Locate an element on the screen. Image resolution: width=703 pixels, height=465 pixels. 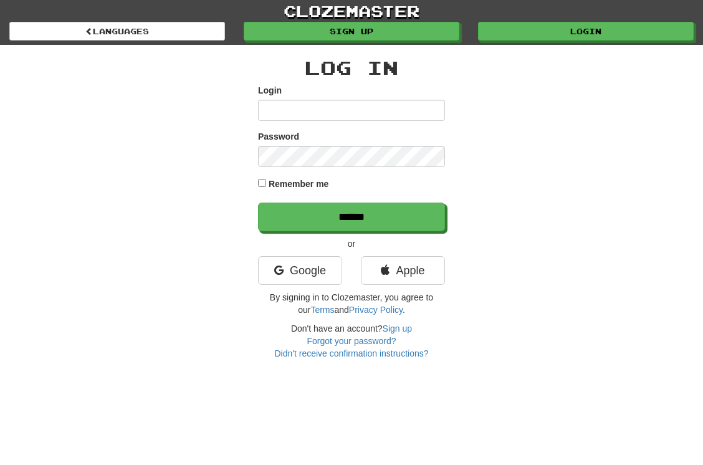
p: or is located at coordinates (352, 244).